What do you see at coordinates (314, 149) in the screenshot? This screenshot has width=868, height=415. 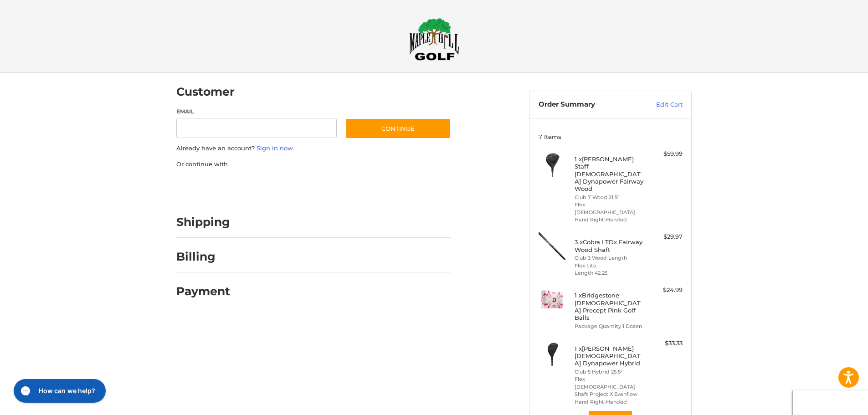 I see `p: Already have an account?` at bounding box center [314, 149].